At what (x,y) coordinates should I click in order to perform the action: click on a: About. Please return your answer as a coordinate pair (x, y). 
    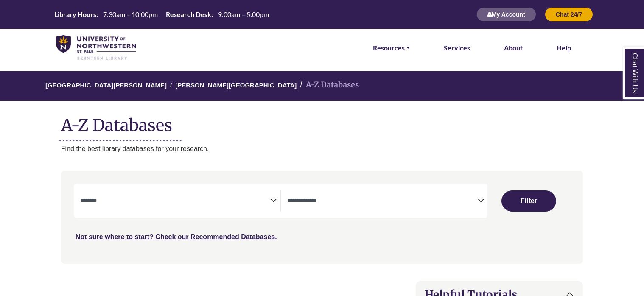
    Looking at the image, I should click on (513, 48).